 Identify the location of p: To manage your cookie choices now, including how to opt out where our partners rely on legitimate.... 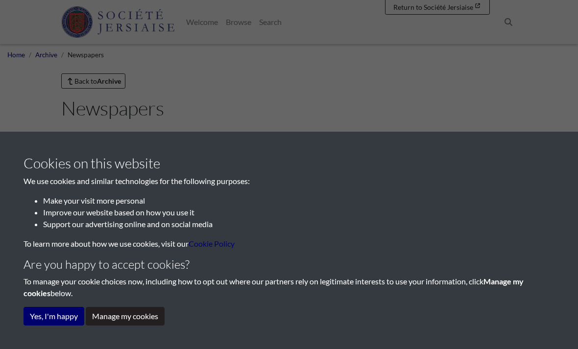
(289, 287).